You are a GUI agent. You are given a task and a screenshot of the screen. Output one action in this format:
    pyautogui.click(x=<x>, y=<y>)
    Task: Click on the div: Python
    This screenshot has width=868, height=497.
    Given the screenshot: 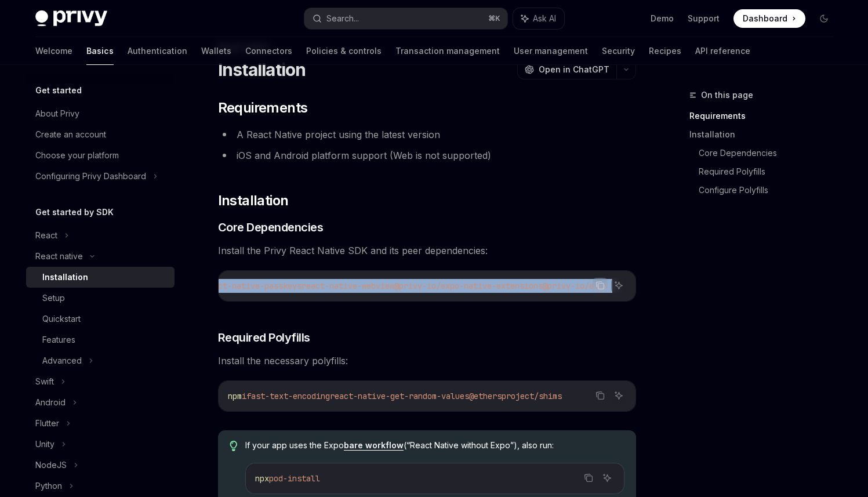 What is the action you would take?
    pyautogui.click(x=49, y=486)
    